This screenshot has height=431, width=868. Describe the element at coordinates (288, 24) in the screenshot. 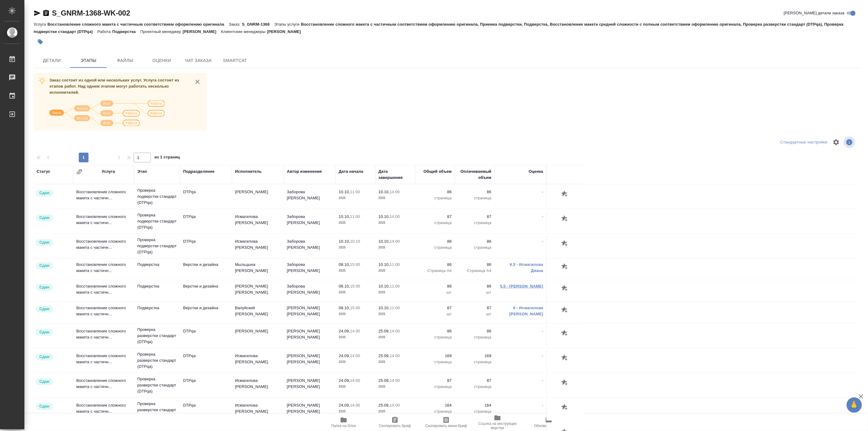

I see `p: Этапы услуги` at that location.